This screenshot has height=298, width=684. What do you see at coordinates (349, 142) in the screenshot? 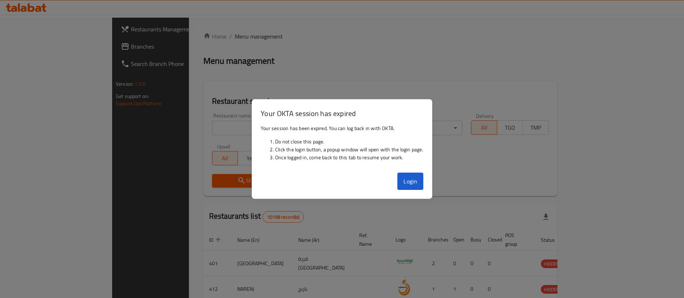
I see `li: Do not close this page.` at bounding box center [349, 142].